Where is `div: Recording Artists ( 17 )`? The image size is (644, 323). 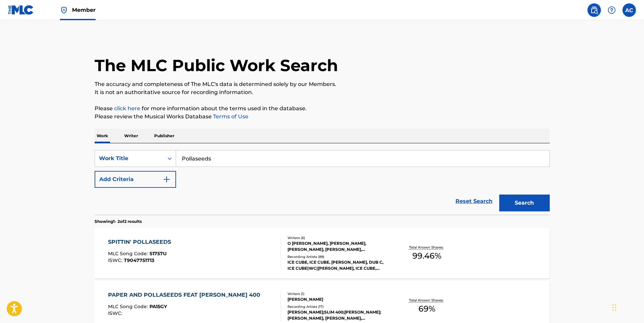 div: Recording Artists ( 17 ) is located at coordinates (339, 306).